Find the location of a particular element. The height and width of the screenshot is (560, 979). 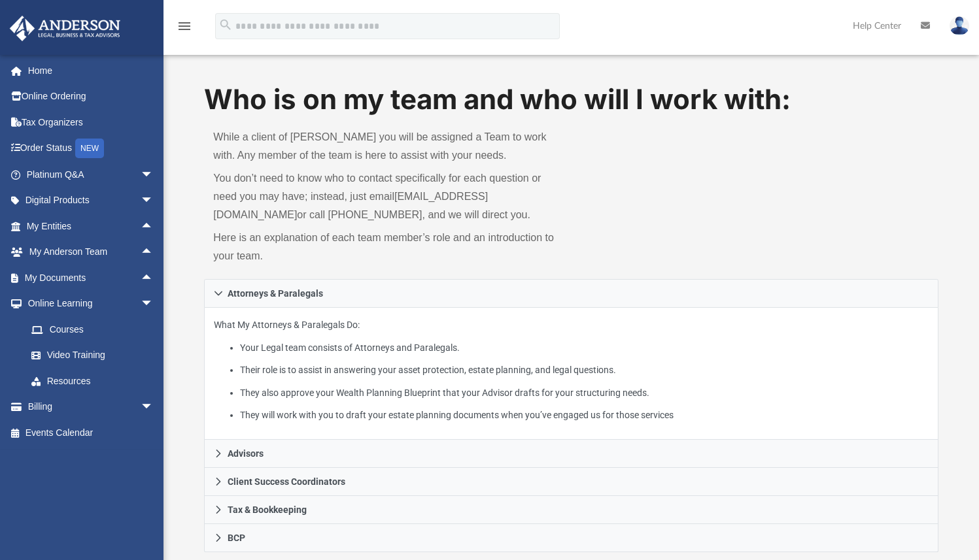

div: NEW is located at coordinates (89, 149).